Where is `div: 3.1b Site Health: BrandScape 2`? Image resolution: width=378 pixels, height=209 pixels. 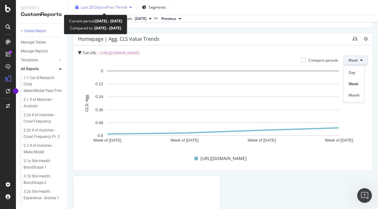 div: 3.1b Site Health: BrandScape 2 is located at coordinates (41, 179).